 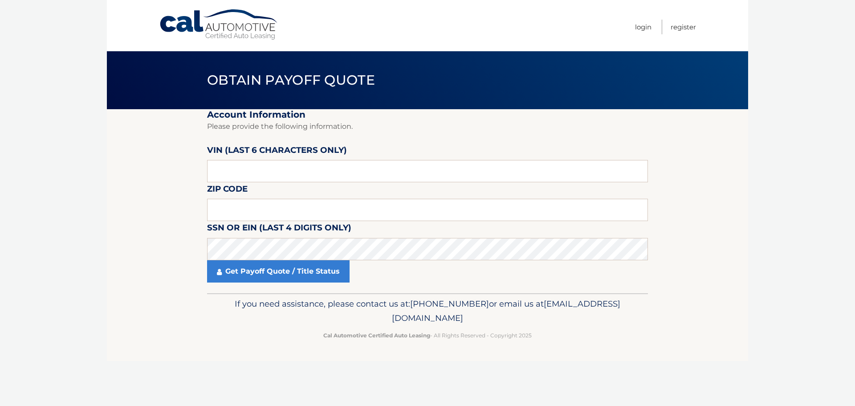 I want to click on label: Zip Code, so click(x=227, y=190).